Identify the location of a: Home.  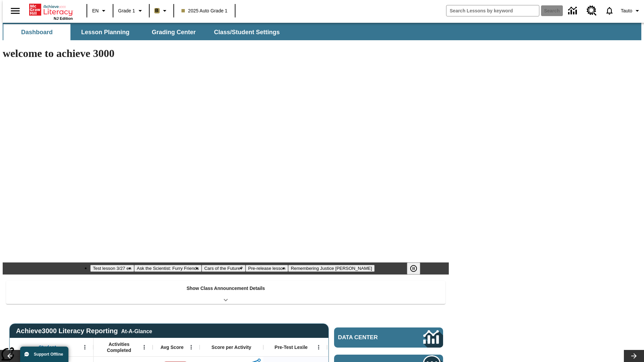
(51, 10).